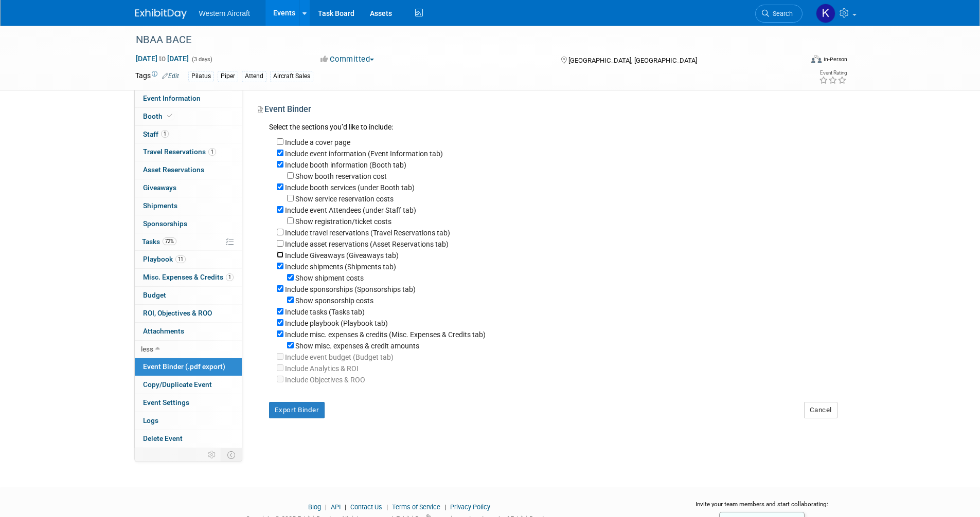  What do you see at coordinates (188, 350) in the screenshot?
I see `a: less` at bounding box center [188, 350].